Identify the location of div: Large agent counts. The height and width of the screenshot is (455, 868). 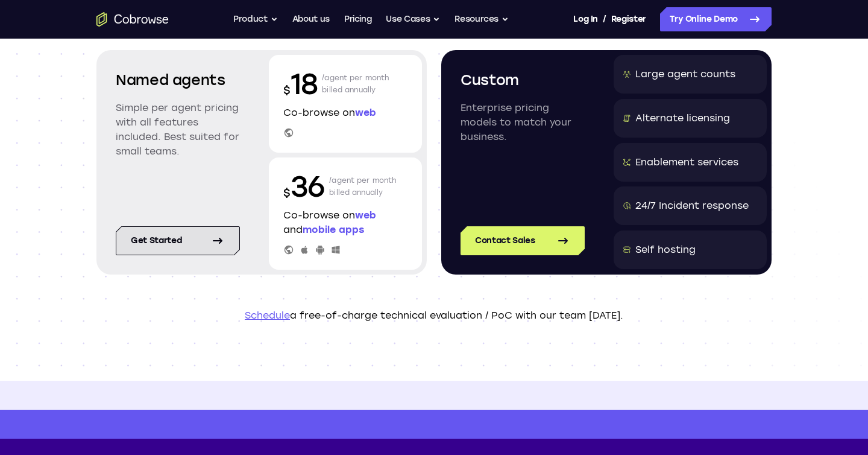
(686, 74).